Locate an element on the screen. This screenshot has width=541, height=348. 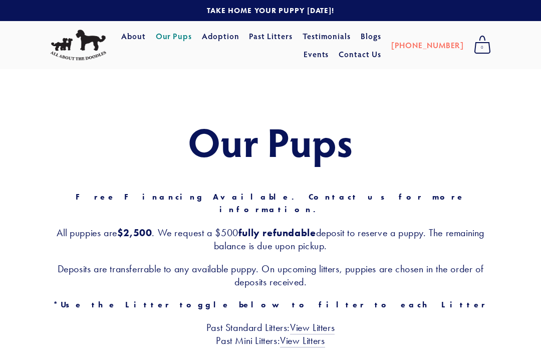
strong: Free Financing Available. Contact us for more information. is located at coordinates (275, 203).